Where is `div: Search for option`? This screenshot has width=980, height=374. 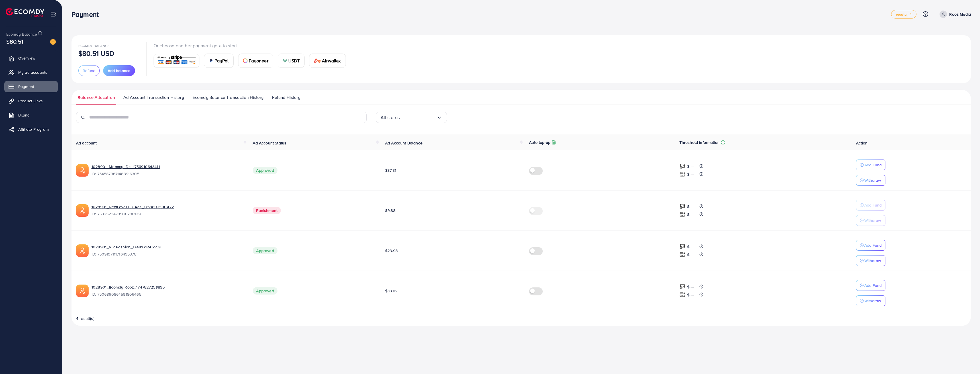
div: Search for option is located at coordinates (412, 118).